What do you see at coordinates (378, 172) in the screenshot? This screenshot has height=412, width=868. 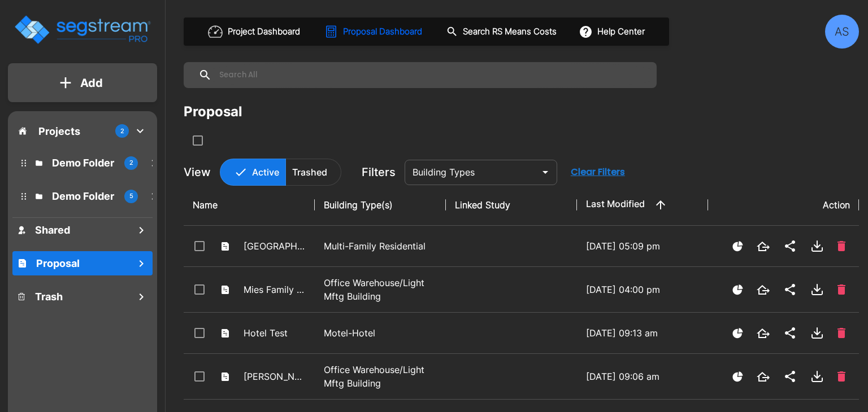 I see `p: Filters` at bounding box center [378, 172].